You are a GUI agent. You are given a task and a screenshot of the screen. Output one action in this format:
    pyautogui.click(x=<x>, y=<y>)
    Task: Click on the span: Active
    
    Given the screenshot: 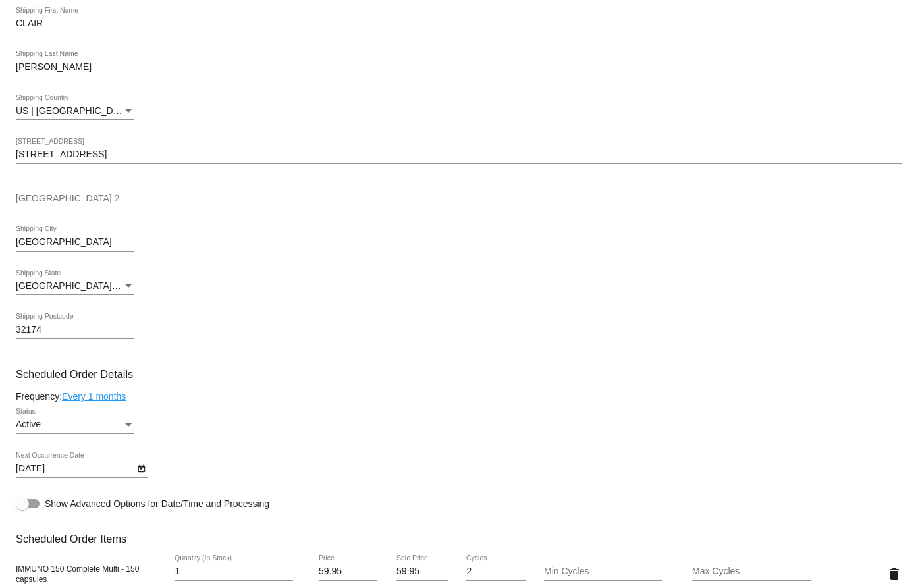 What is the action you would take?
    pyautogui.click(x=28, y=424)
    